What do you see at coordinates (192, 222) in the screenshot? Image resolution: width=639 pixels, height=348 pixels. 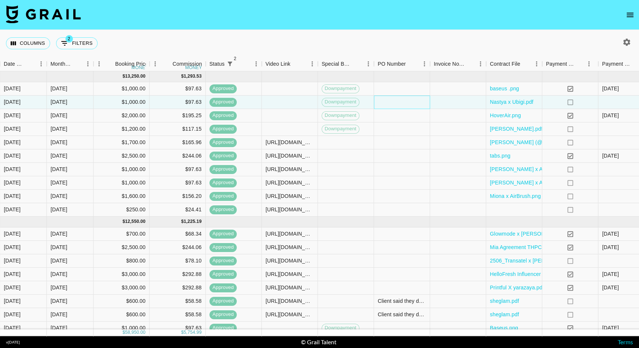 I see `div: 1,225.19` at bounding box center [192, 222].